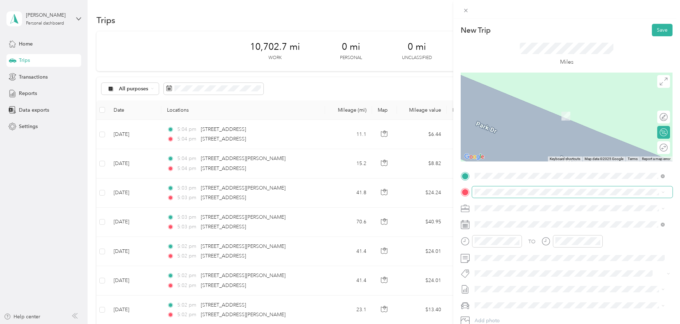 This screenshot has height=324, width=680. I want to click on p: Miles, so click(567, 62).